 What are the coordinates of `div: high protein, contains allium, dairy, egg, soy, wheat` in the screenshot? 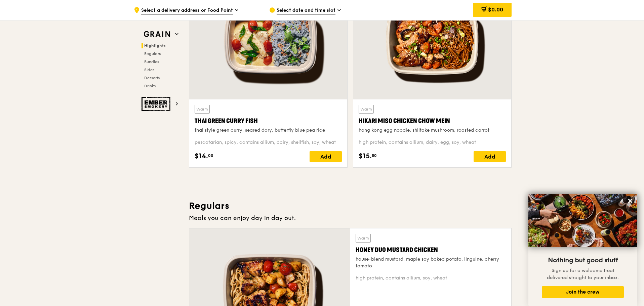 It's located at (433, 143).